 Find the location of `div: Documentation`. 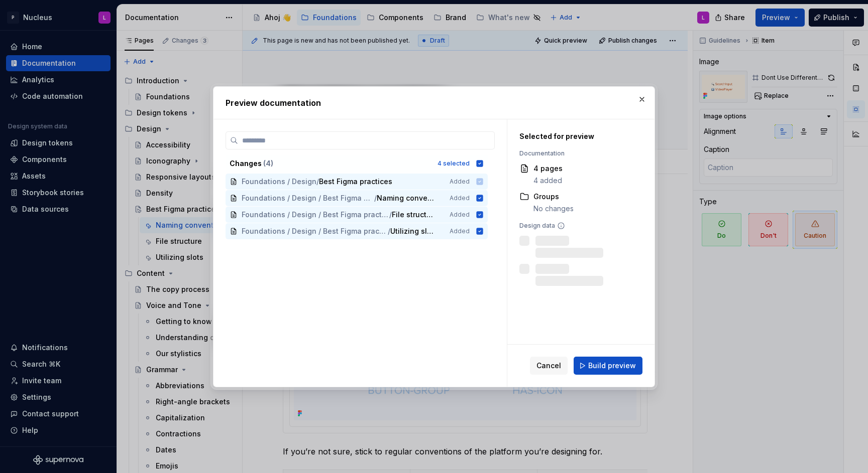

div: Documentation is located at coordinates (575, 154).